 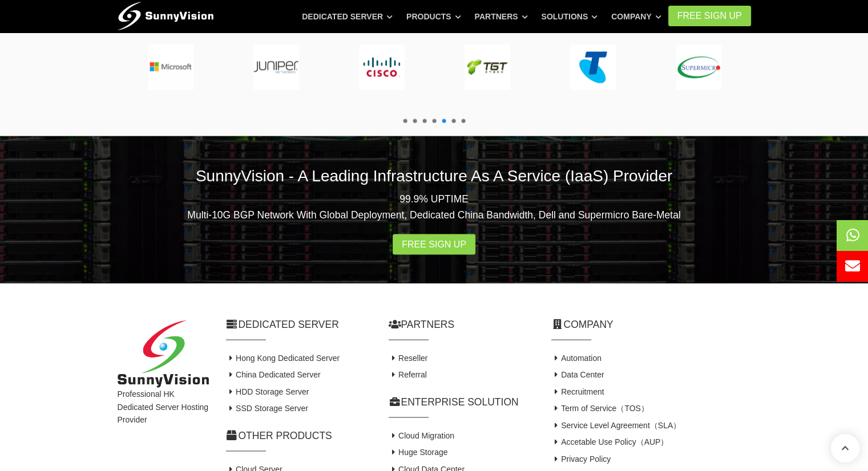 I want to click on img: telstra-150.png, so click(x=593, y=67).